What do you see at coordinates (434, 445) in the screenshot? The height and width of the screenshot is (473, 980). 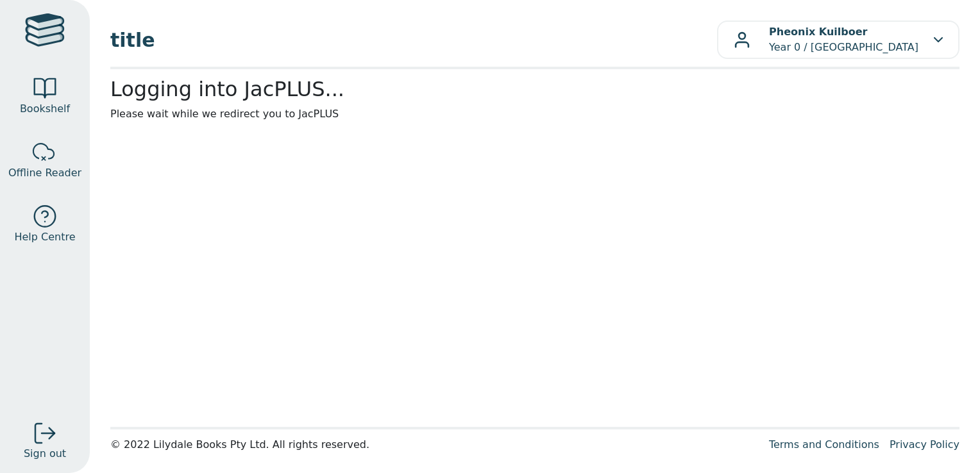 I see `div: © 2022 Lilydale Books Pty Ltd. All rights reserved.` at bounding box center [434, 445].